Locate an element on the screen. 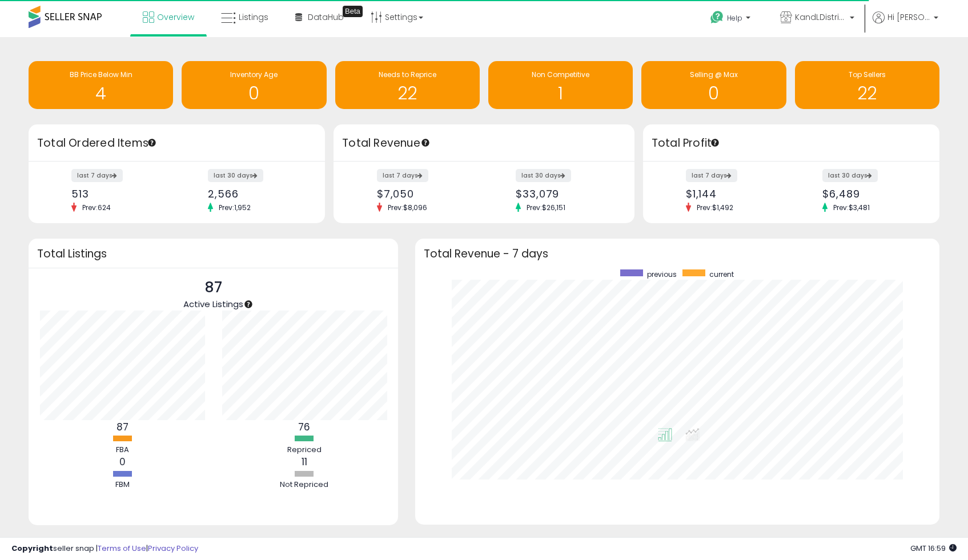 Image resolution: width=968 pixels, height=560 pixels. a: Privacy Policy is located at coordinates (173, 548).